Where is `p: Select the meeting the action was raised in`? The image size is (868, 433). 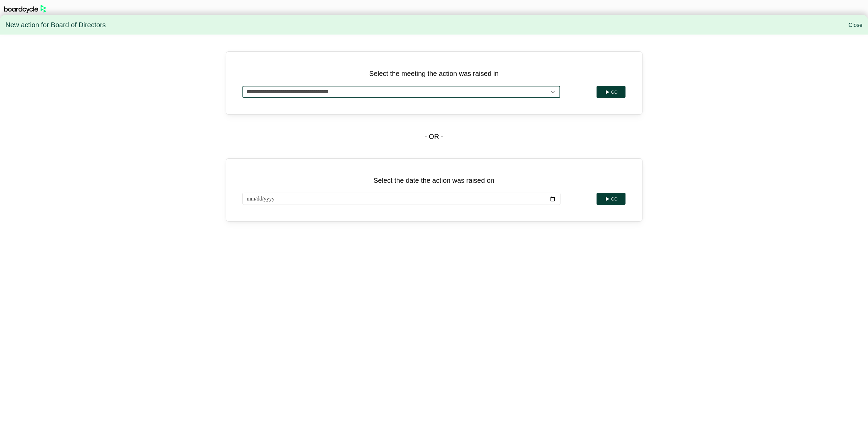
p: Select the meeting the action was raised in is located at coordinates (434, 73).